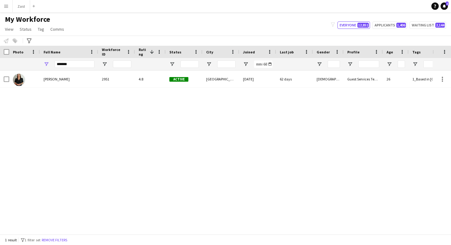 This screenshot has width=451, height=245. What do you see at coordinates (209, 52) in the screenshot?
I see `span: City` at bounding box center [209, 52].